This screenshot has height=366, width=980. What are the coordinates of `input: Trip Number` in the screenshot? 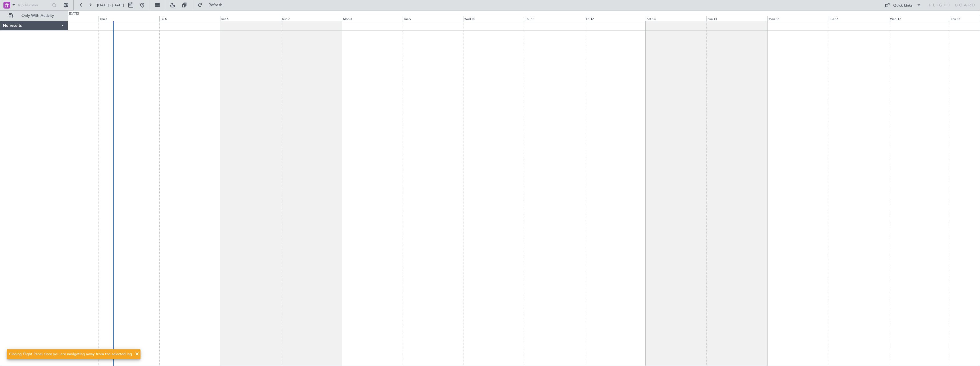 It's located at (34, 5).